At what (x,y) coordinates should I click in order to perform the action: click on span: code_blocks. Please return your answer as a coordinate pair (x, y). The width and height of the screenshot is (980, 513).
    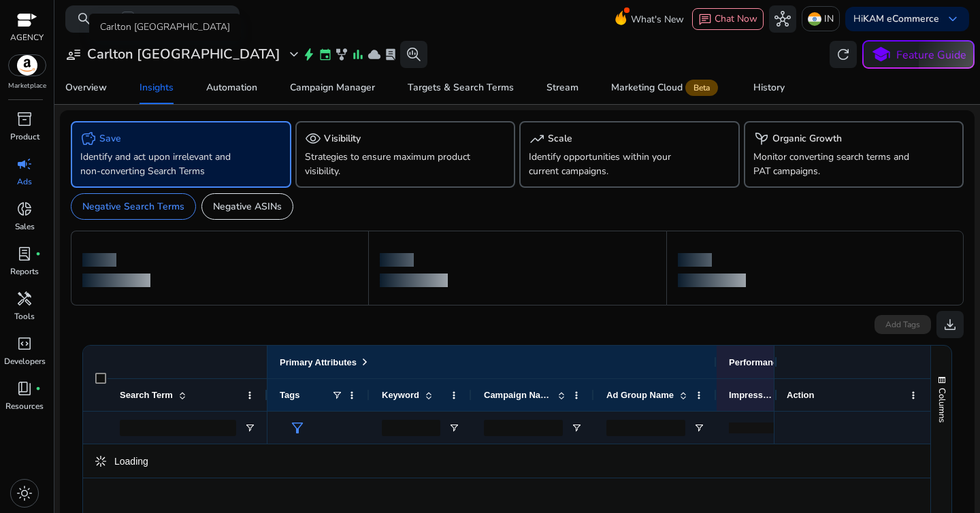
    Looking at the image, I should click on (24, 344).